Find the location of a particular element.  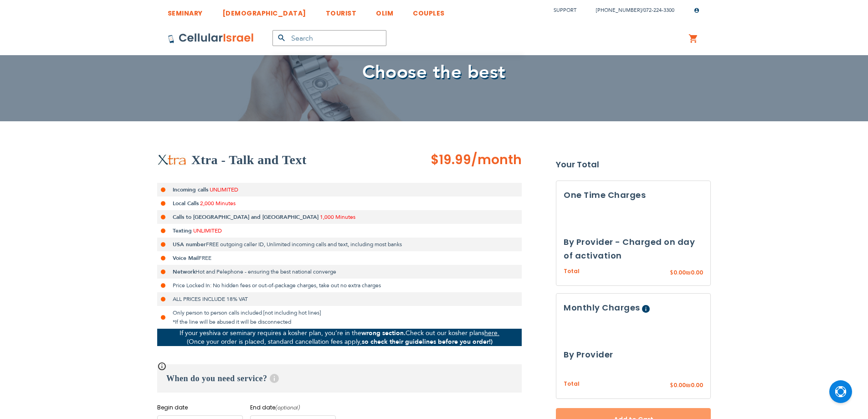

strong: Voice Mail is located at coordinates (185, 258).